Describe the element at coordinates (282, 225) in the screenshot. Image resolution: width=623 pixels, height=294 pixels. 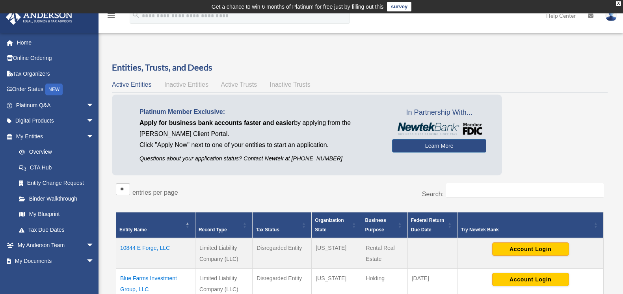
I see `th: Tax Status: Activate to sort` at that location.